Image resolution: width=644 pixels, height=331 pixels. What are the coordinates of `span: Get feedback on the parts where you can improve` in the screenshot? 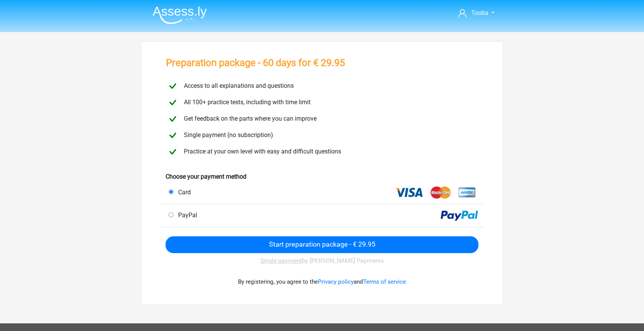 It's located at (249, 118).